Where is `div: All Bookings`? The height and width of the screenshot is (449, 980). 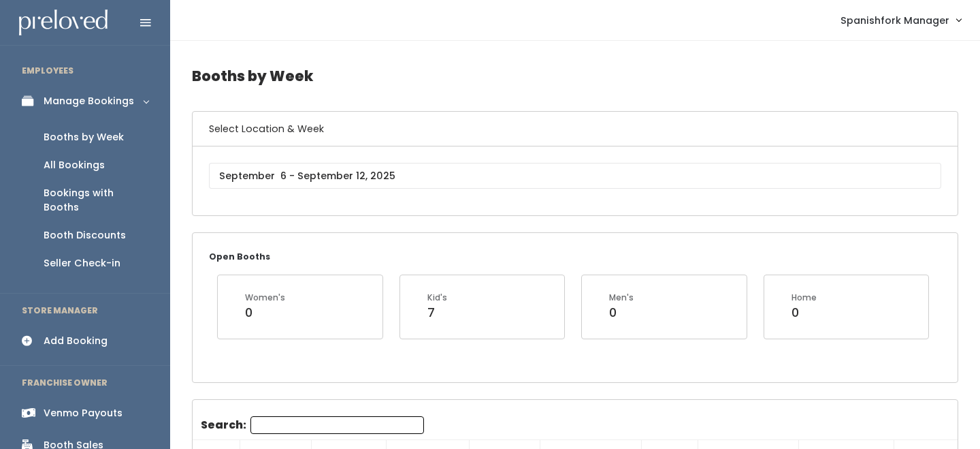
div: All Bookings is located at coordinates (74, 165).